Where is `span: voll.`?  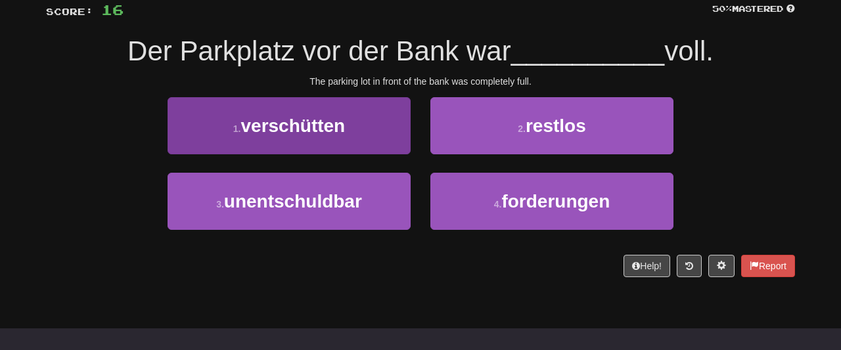
span: voll. is located at coordinates (688, 51).